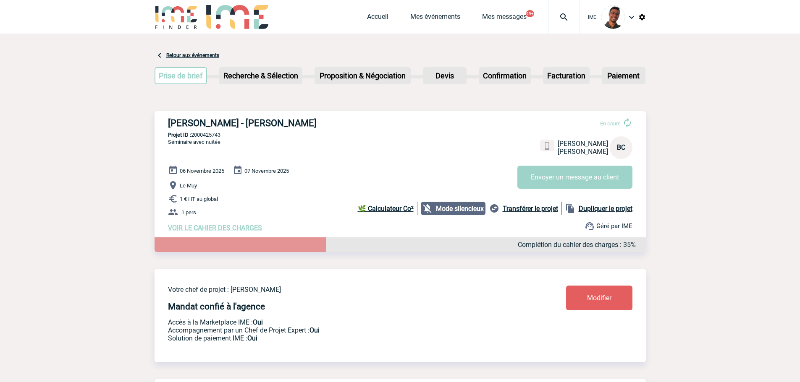  I want to click on p: Accès à la Marketplace IME :, so click(342, 322).